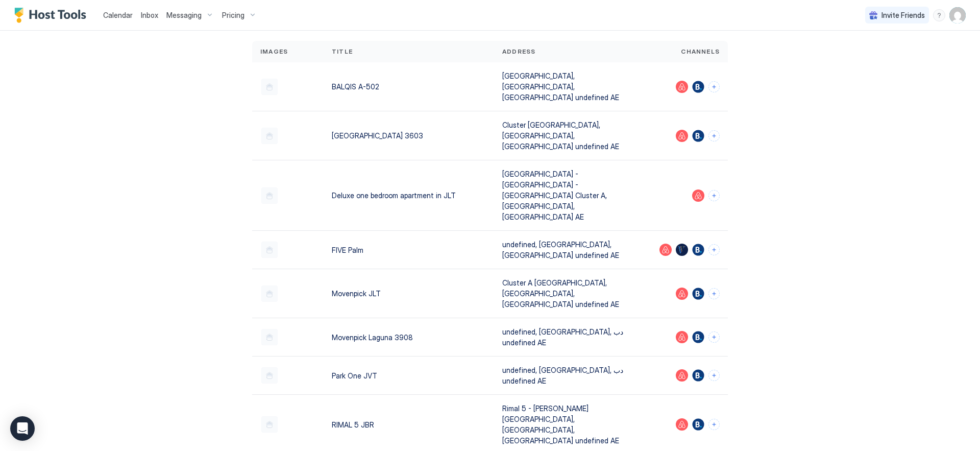 This screenshot has width=980, height=451. What do you see at coordinates (53, 15) in the screenshot?
I see `div: Host Tools Logo` at bounding box center [53, 15].